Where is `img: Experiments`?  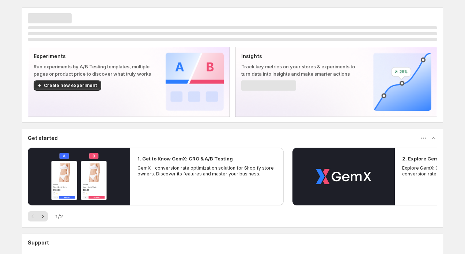 img: Experiments is located at coordinates (194, 82).